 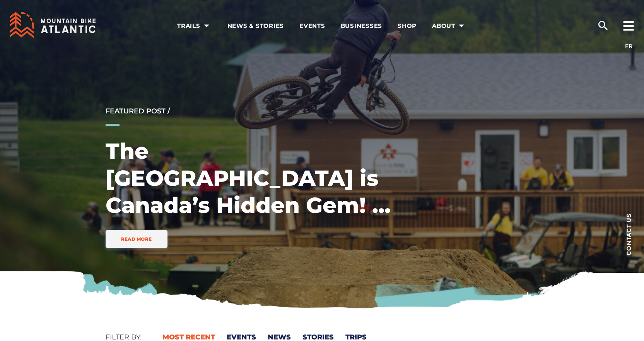 I want to click on a: Contact us, so click(x=629, y=234).